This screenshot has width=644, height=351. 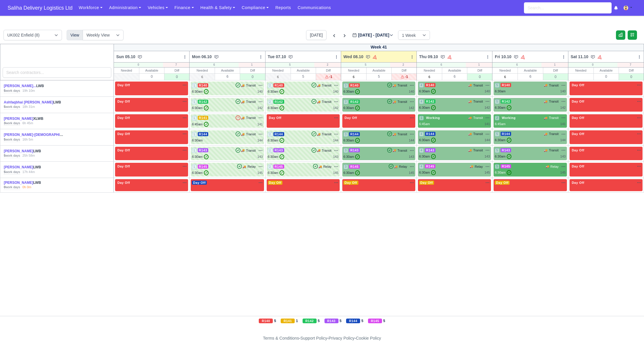 What do you see at coordinates (158, 8) in the screenshot?
I see `a: Vehicles` at bounding box center [158, 8].